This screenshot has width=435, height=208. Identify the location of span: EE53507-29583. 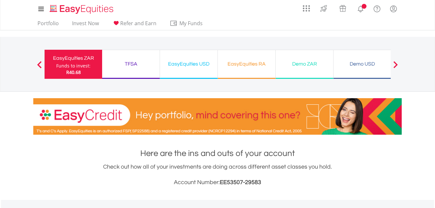
(241, 182).